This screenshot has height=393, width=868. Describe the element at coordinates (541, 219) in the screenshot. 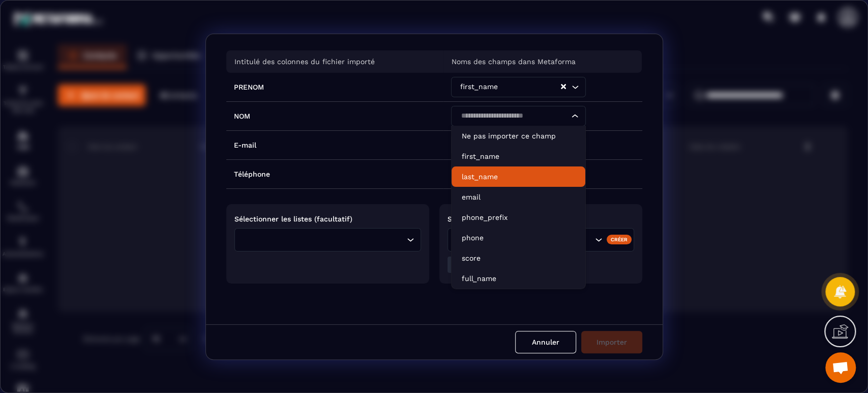

I see `p: Sélectionner les étiquettes (facultatif)` at that location.